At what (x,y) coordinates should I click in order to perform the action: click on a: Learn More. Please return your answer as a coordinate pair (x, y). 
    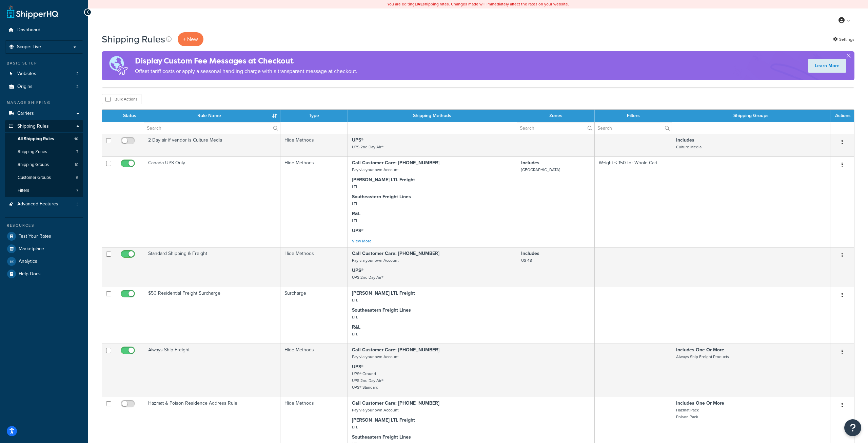
    Looking at the image, I should click on (827, 66).